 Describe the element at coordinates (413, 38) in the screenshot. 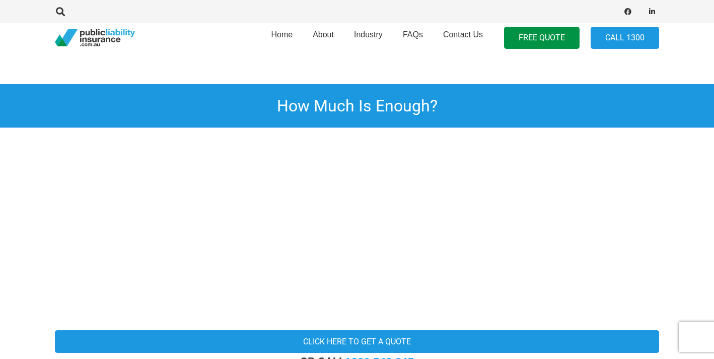

I see `a: FAQs` at that location.